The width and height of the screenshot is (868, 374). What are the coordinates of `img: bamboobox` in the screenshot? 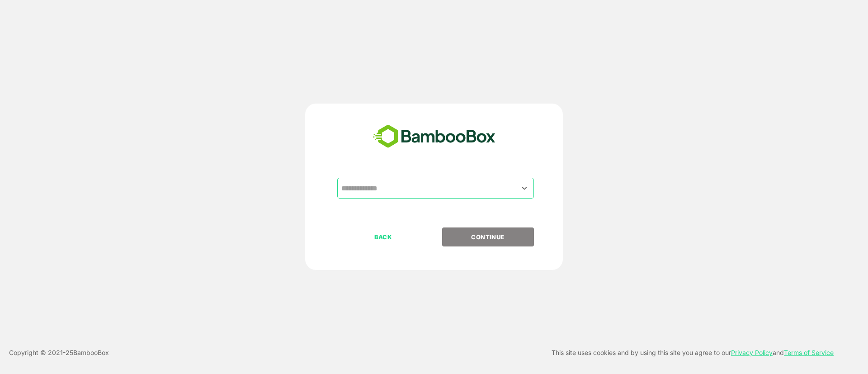 It's located at (434, 137).